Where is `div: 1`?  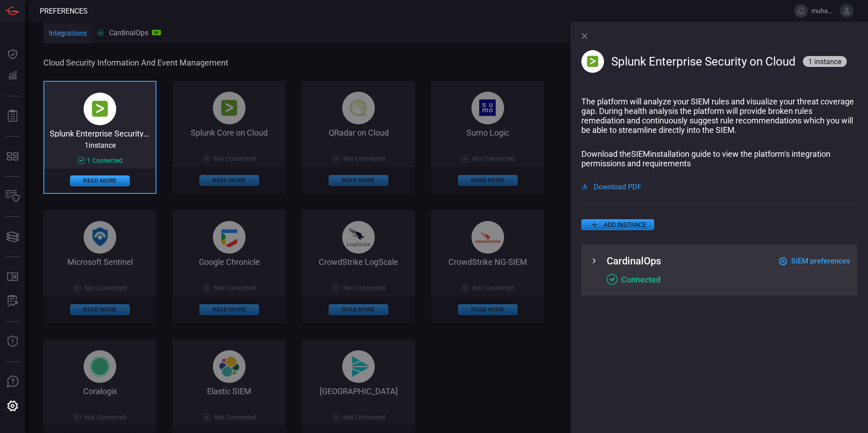
div: 1 is located at coordinates (100, 161).